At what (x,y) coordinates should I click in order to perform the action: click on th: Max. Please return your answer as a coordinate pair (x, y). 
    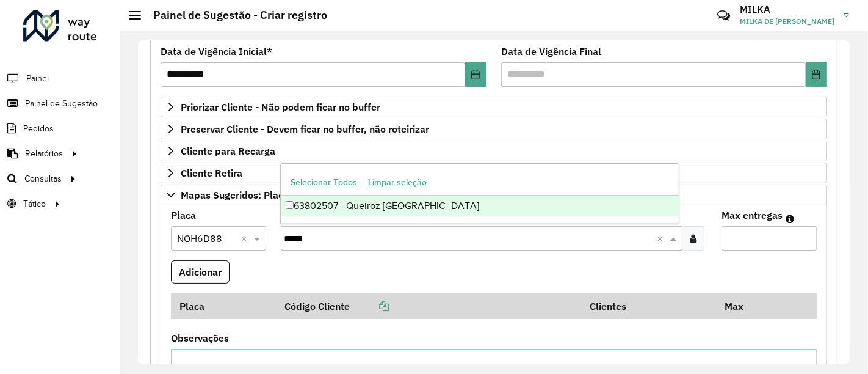
    Looking at the image, I should click on (741, 306).